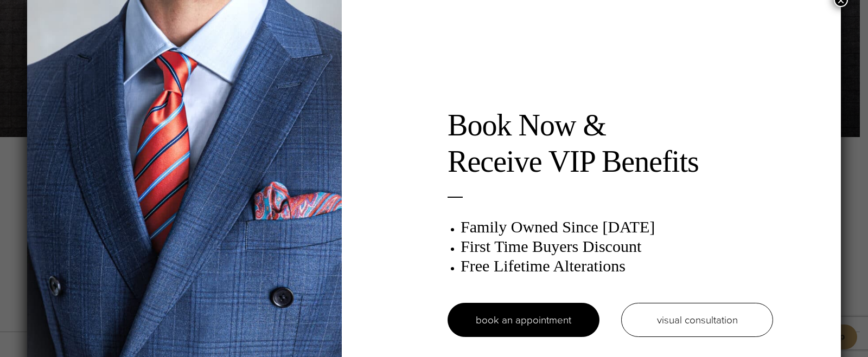 The height and width of the screenshot is (357, 868). What do you see at coordinates (617, 266) in the screenshot?
I see `h3: Free Lifetime Alterations` at bounding box center [617, 266].